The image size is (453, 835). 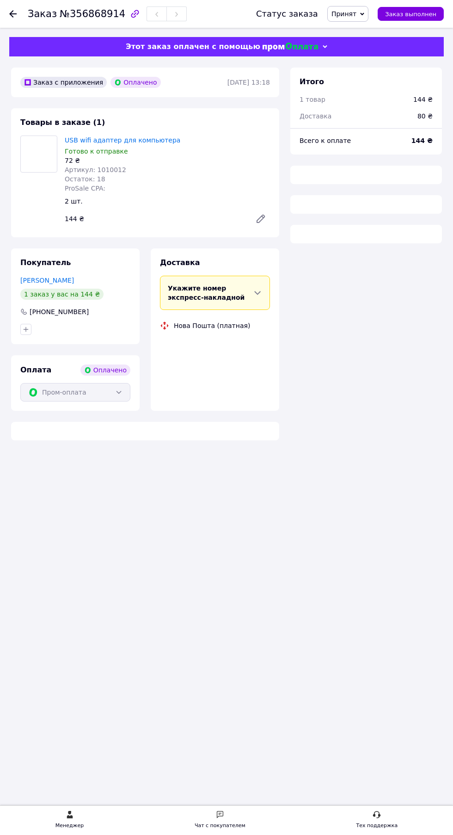 I want to click on div: Чат с покупателем, so click(x=220, y=825).